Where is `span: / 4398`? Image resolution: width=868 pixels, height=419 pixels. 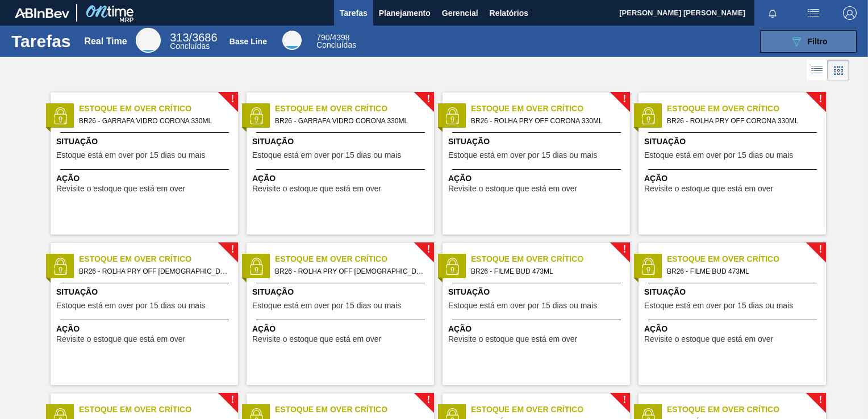 span: / 4398 is located at coordinates (333, 38).